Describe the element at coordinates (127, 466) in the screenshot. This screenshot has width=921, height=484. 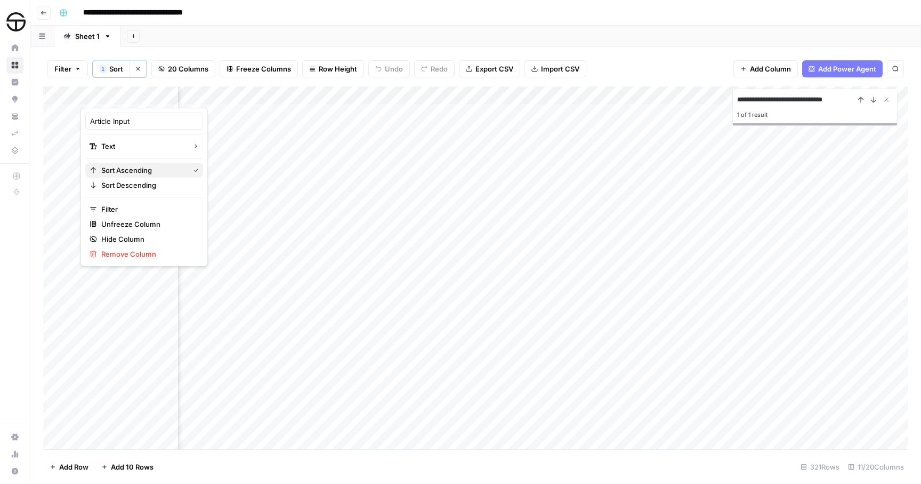
I see `button: Add 10 Rows` at that location.